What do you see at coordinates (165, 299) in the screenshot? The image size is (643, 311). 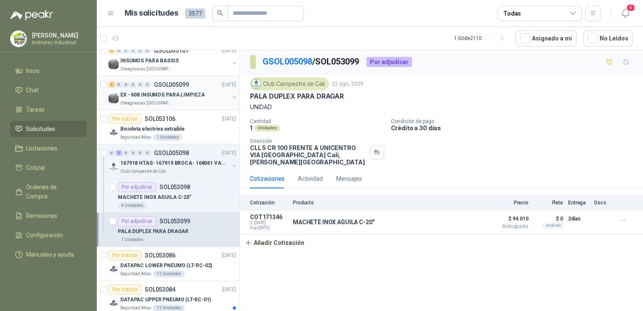 I see `p: DATAPAC UPPER PNEUMO (LT-RC-01)` at bounding box center [165, 299].